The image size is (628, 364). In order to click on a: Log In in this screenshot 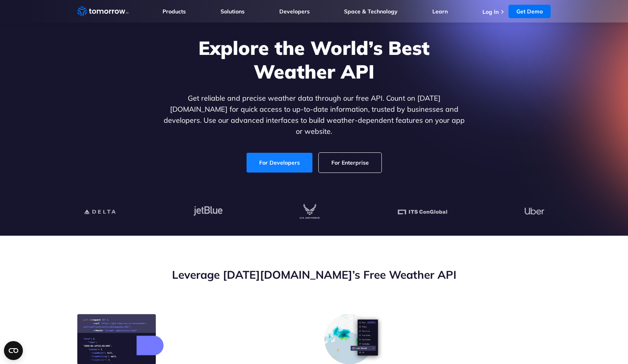, I will do `click(491, 12)`.